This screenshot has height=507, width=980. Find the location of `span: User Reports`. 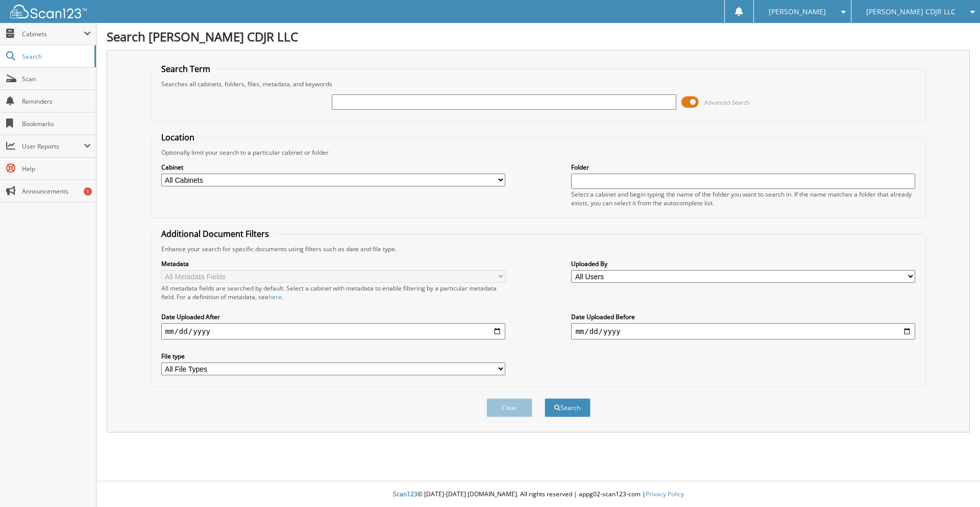

span: User Reports is located at coordinates (53, 146).